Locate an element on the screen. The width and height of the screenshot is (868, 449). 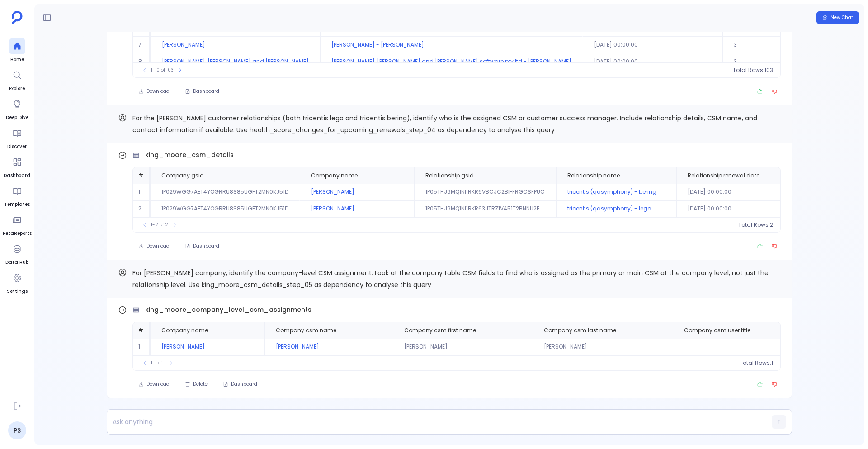
span: king_moore_csm_details is located at coordinates (190, 155).